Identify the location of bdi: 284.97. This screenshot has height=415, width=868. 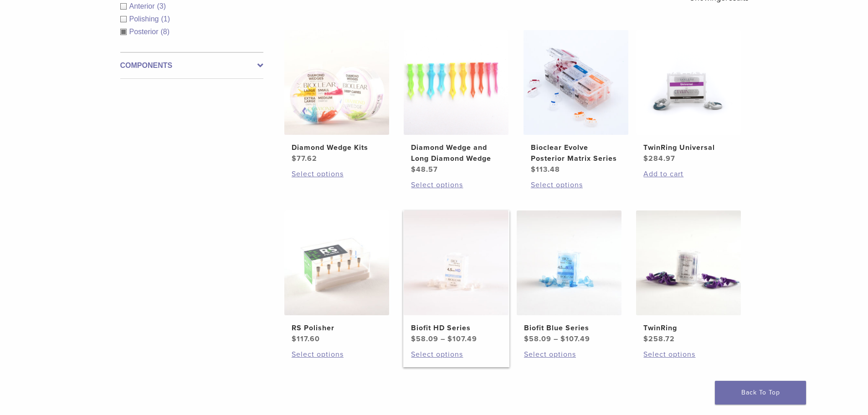
(660, 158).